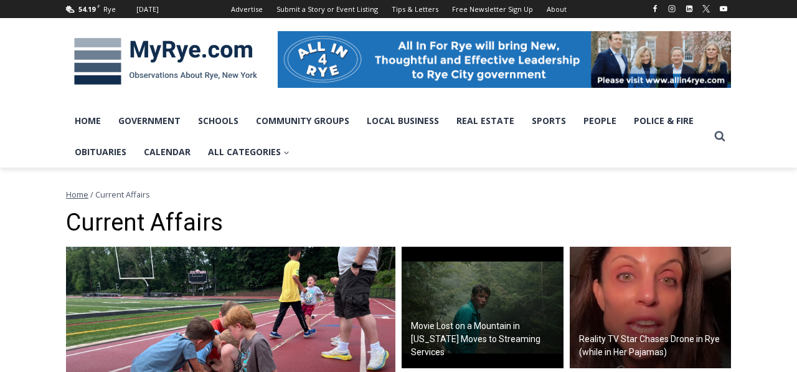  What do you see at coordinates (303, 121) in the screenshot?
I see `a: Community Groups` at bounding box center [303, 121].